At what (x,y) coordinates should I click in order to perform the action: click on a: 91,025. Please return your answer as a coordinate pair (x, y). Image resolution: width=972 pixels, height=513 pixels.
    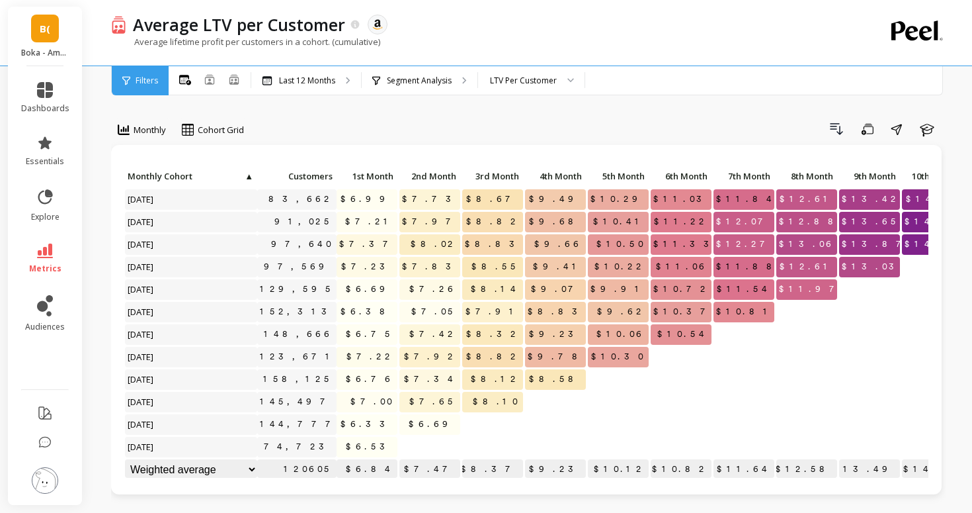
    Looking at the image, I should click on (304, 222).